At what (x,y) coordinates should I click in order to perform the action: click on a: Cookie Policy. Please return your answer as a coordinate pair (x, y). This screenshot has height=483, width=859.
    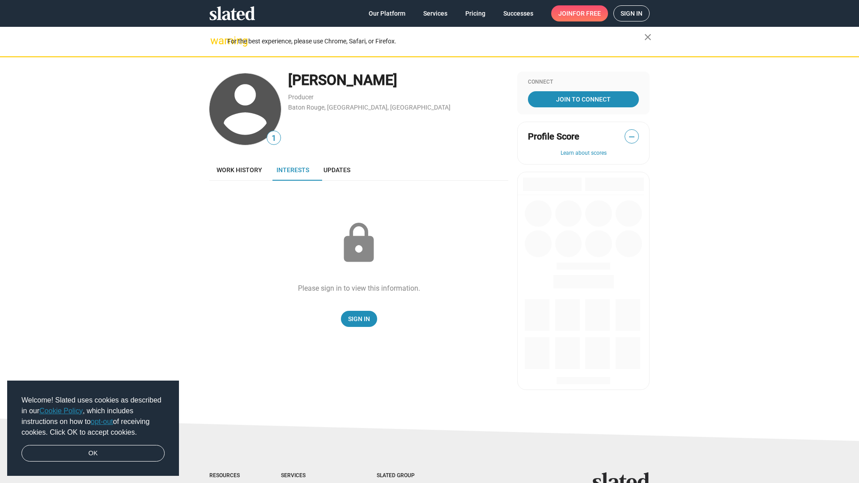
    Looking at the image, I should click on (61, 411).